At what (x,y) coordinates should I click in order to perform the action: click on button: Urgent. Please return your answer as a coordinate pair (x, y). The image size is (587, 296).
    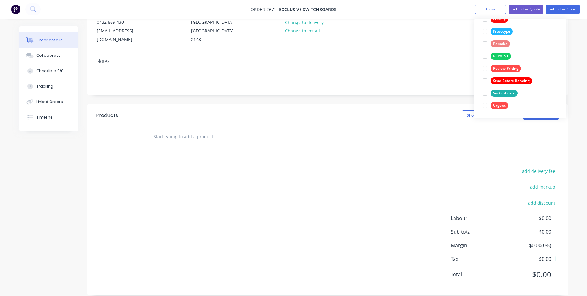
    Looking at the image, I should click on (495, 105).